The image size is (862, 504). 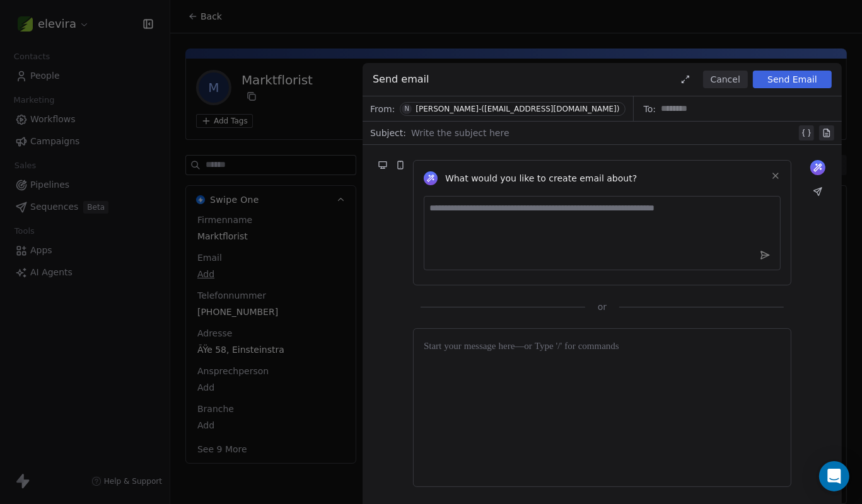 What do you see at coordinates (602, 307) in the screenshot?
I see `span: or` at bounding box center [602, 307].